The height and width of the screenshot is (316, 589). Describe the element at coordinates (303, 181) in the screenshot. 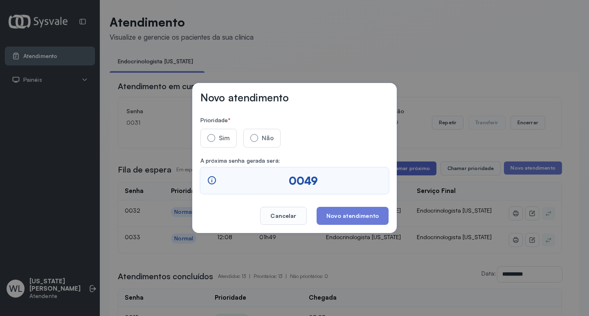

I see `span: 0049` at that location.